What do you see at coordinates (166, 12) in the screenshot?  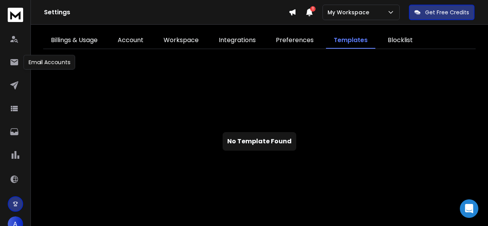 I see `h1: Settings` at bounding box center [166, 12].